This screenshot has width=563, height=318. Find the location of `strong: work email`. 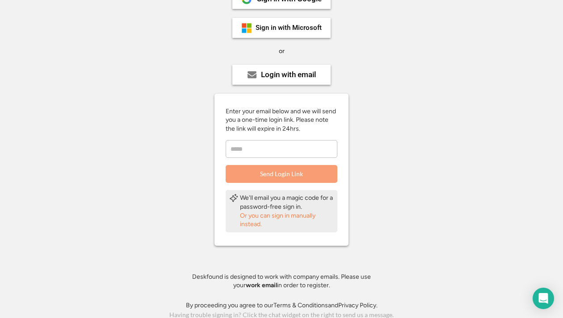

strong: work email is located at coordinates (261, 285).